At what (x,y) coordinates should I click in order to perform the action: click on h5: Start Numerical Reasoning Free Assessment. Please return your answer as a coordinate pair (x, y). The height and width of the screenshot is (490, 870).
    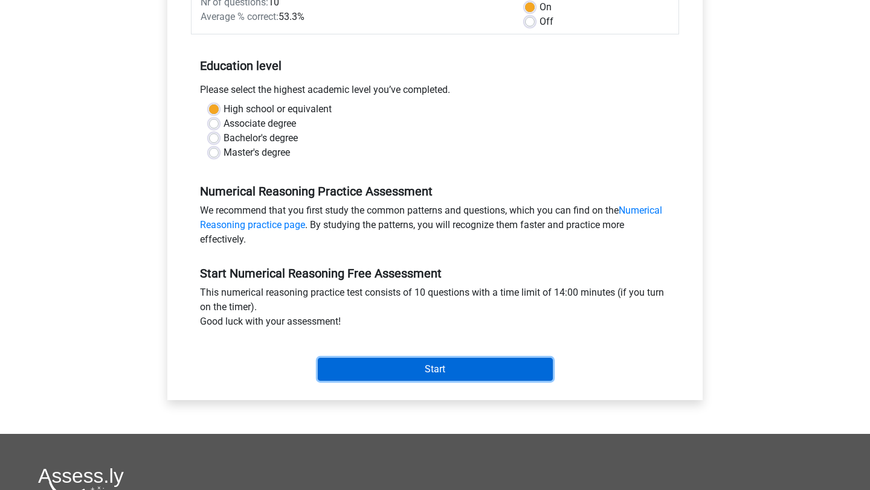
    Looking at the image, I should click on (435, 274).